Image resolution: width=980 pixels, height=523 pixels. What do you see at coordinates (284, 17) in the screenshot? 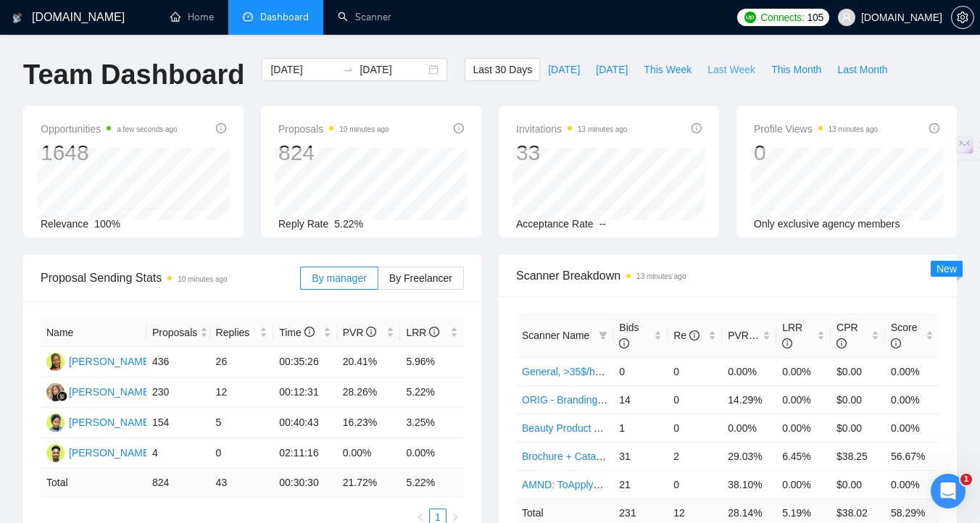
I see `span: Dashboard` at bounding box center [284, 17].